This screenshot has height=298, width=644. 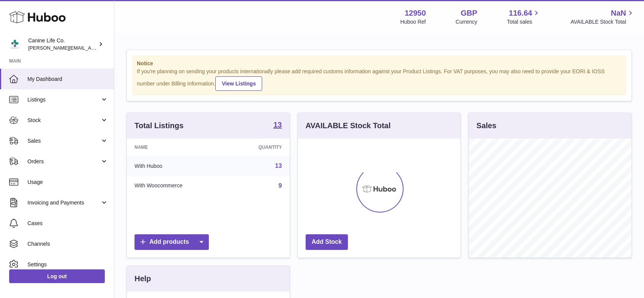 I want to click on span: My Dashboard, so click(x=68, y=79).